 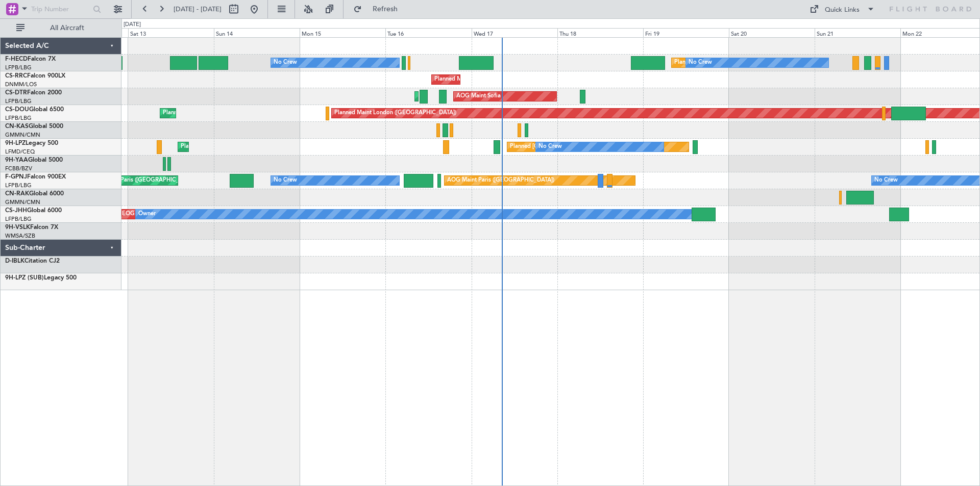 I want to click on a: CN-KASGlobal 5000, so click(x=35, y=126).